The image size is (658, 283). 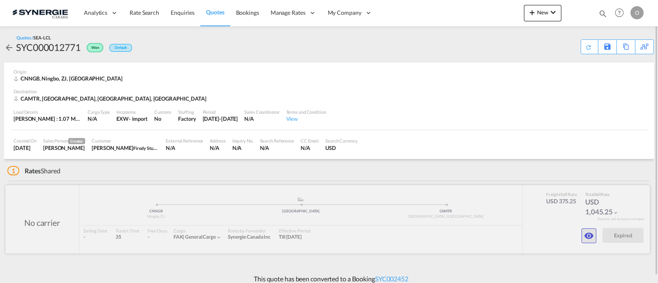 I want to click on div: EXW, so click(x=123, y=119).